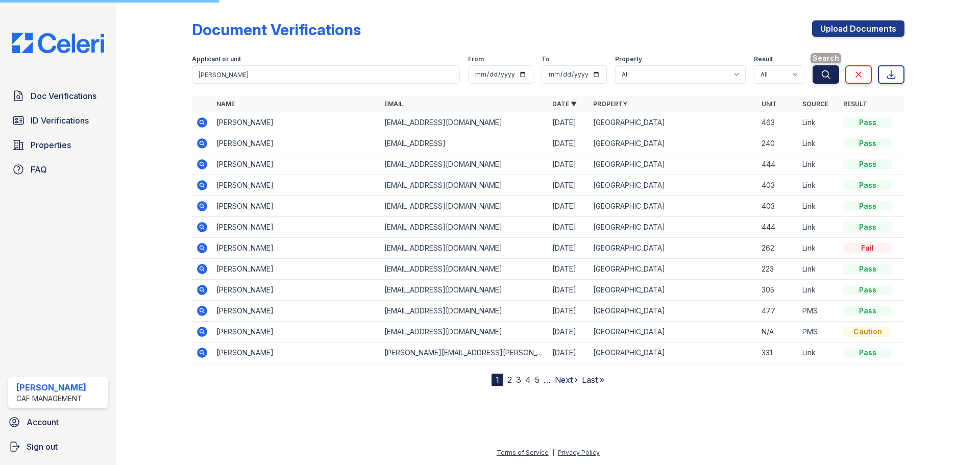  Describe the element at coordinates (868, 332) in the screenshot. I see `div: Caution` at that location.